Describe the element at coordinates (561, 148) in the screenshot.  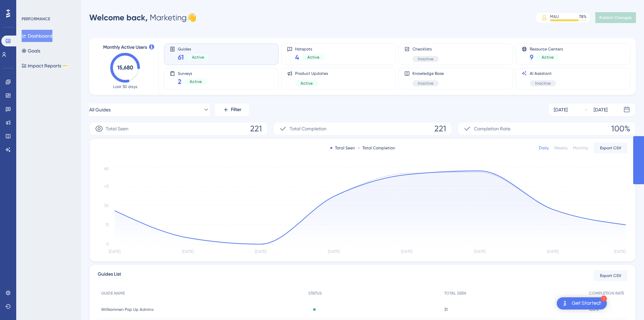
I see `div: Weekly` at that location.